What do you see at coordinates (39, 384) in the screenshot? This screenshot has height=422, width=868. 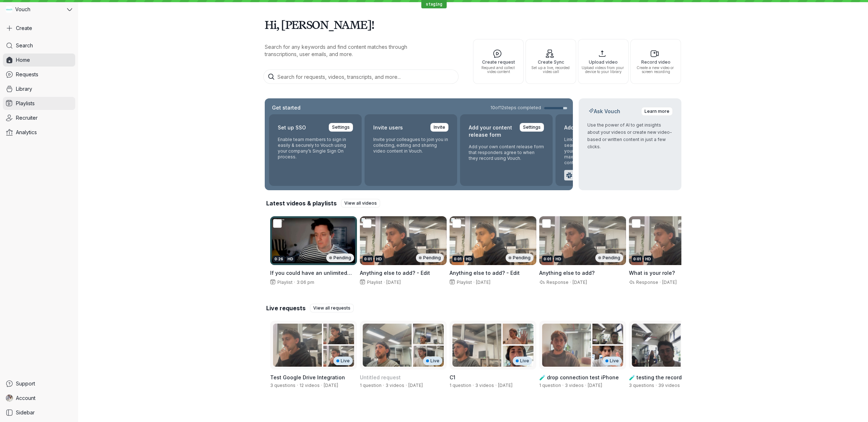 I see `a: Support` at bounding box center [39, 384].